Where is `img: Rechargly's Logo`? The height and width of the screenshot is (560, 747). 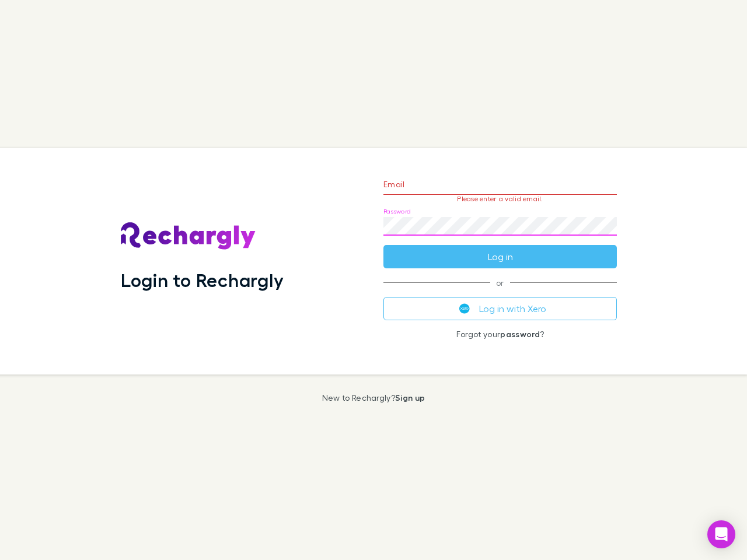
img: Rechargly's Logo is located at coordinates (188, 236).